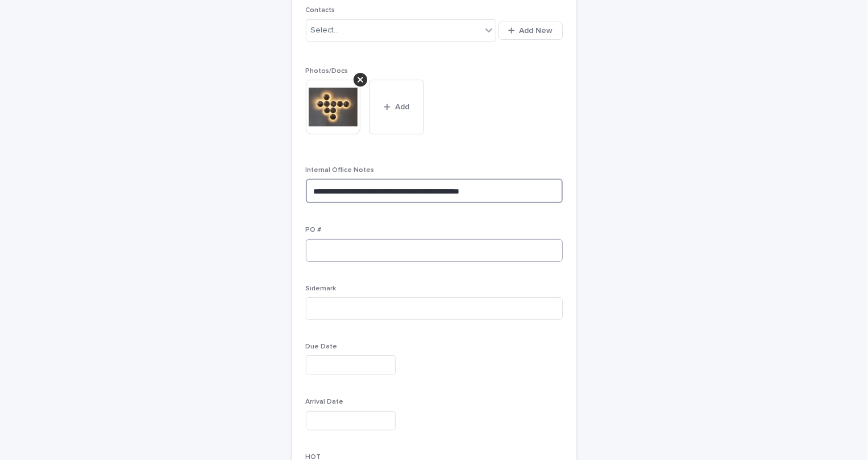 Image resolution: width=868 pixels, height=460 pixels. I want to click on span: Add, so click(402, 107).